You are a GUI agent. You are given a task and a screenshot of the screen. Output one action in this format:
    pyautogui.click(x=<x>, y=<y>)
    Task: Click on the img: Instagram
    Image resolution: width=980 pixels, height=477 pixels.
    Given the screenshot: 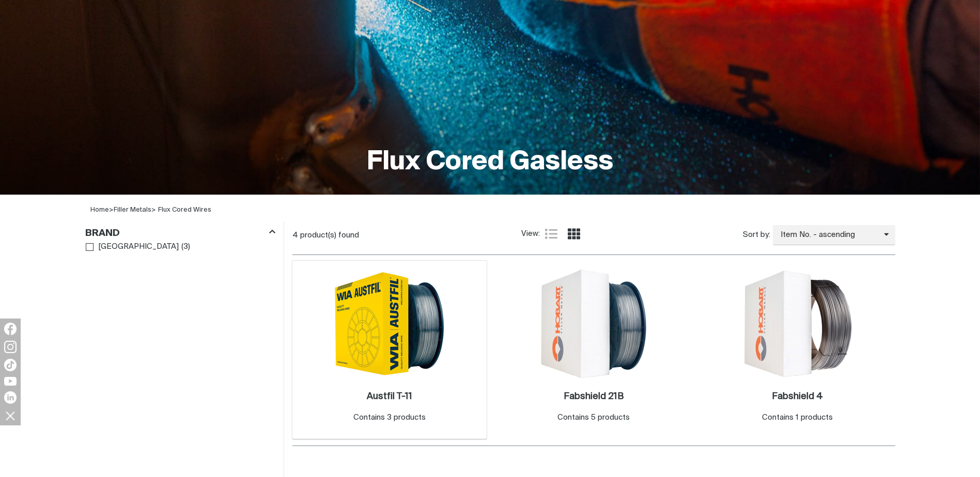 What is the action you would take?
    pyautogui.click(x=10, y=347)
    